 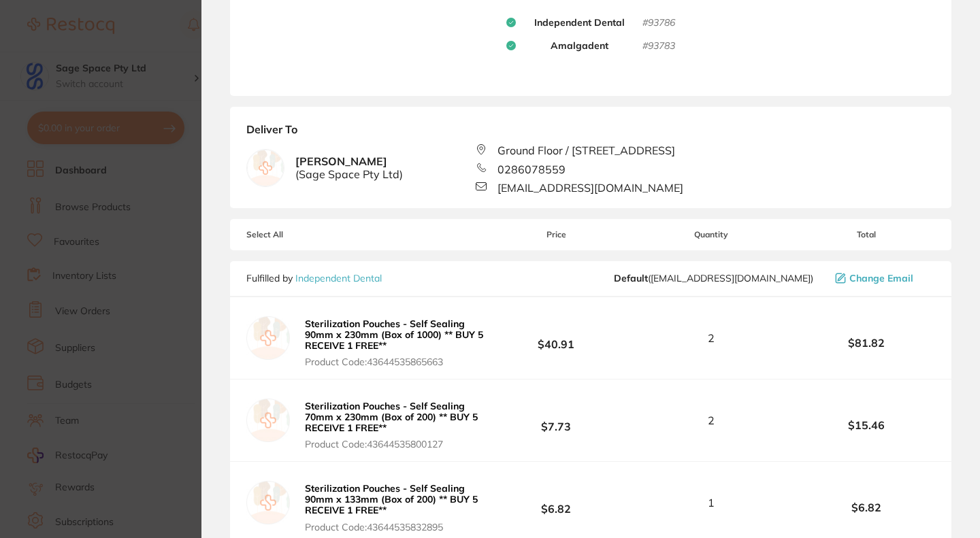 I want to click on span: ( Sage Space Pty Ltd ), so click(x=349, y=175).